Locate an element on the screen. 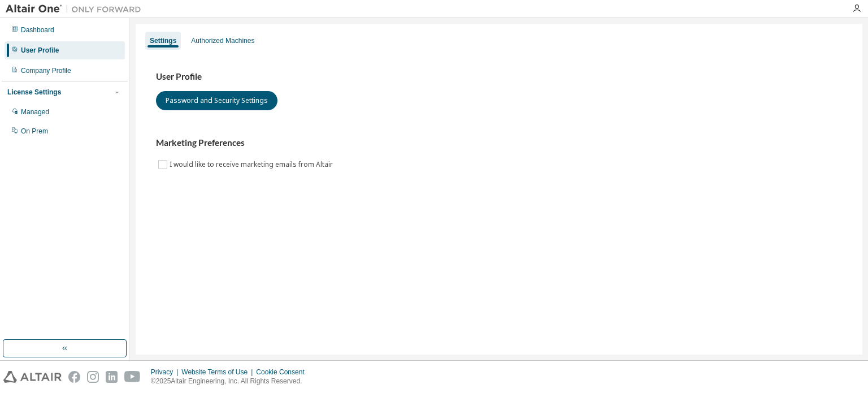  div: Website Terms of Use is located at coordinates (219, 372).